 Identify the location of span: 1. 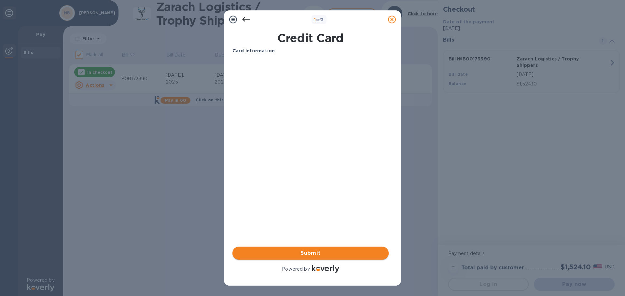
(315, 20).